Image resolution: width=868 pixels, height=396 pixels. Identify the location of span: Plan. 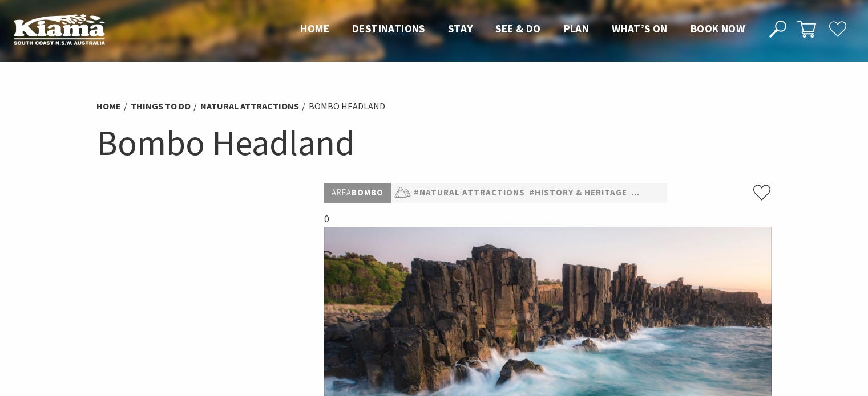
(576, 28).